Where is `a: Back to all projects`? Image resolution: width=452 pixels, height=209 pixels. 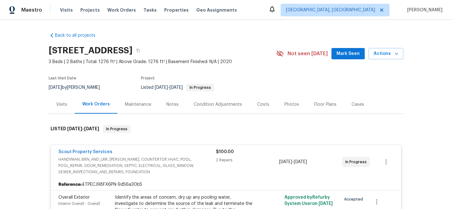
a: Back to all projects is located at coordinates (79, 35).